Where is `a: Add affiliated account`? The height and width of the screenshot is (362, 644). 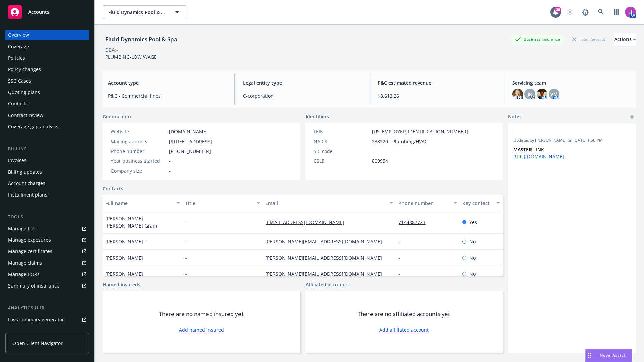 a: Add affiliated account is located at coordinates (404, 329).